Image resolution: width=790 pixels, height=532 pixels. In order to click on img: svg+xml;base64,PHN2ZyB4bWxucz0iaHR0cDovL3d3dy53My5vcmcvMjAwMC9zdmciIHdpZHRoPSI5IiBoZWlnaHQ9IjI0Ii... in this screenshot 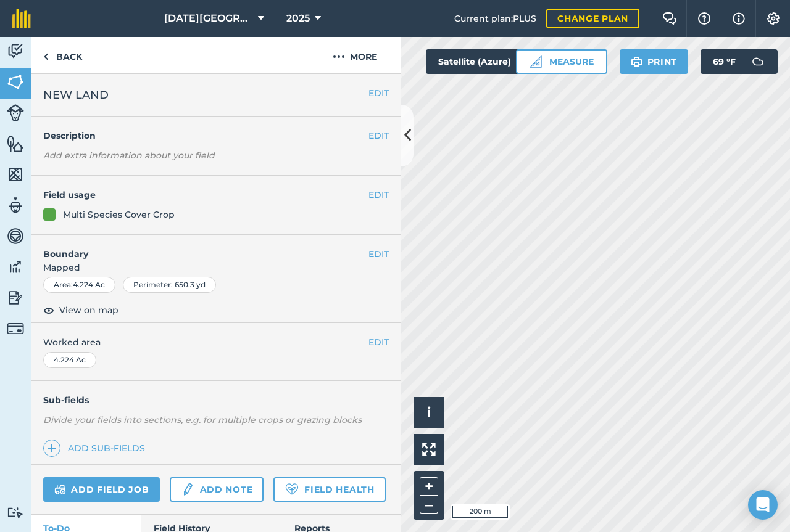, I will do `click(46, 57)`.